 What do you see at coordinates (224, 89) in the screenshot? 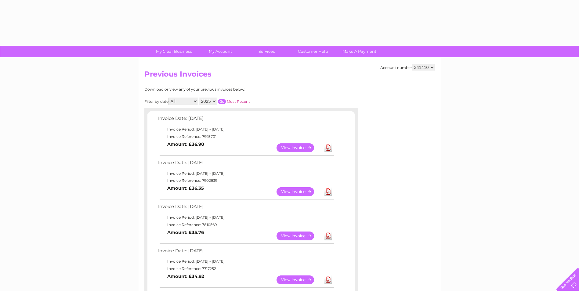
I see `div: Download or view any of your previous invoices below.` at bounding box center [224, 89].